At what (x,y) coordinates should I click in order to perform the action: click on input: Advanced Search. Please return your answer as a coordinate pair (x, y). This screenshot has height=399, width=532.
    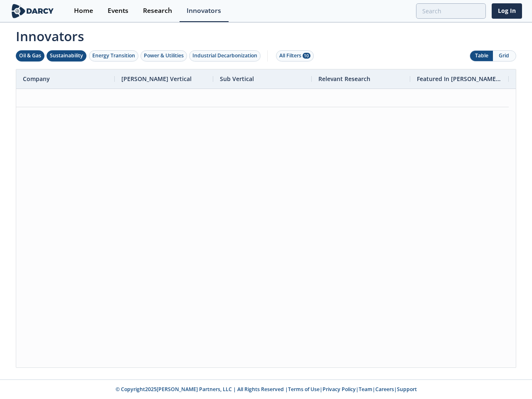
    Looking at the image, I should click on (450, 11).